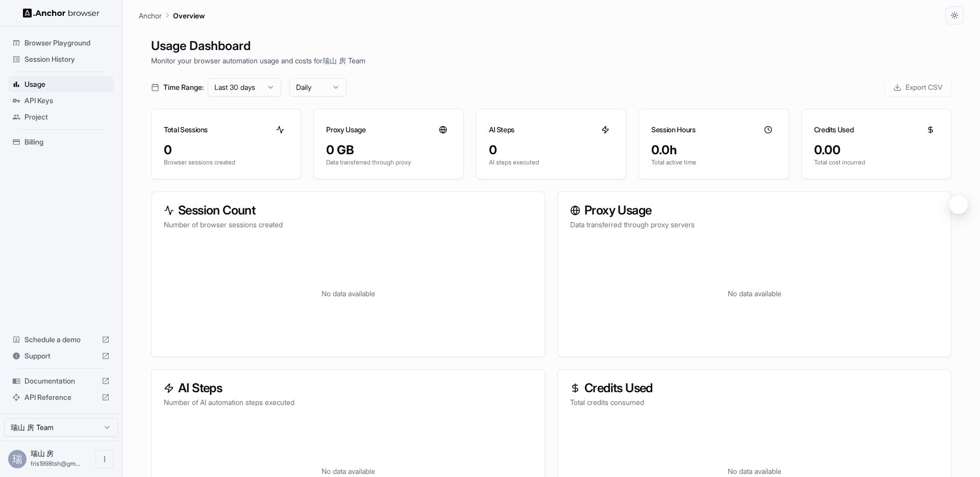 The height and width of the screenshot is (477, 980). What do you see at coordinates (388, 162) in the screenshot?
I see `p: Data transferred through proxy` at bounding box center [388, 162].